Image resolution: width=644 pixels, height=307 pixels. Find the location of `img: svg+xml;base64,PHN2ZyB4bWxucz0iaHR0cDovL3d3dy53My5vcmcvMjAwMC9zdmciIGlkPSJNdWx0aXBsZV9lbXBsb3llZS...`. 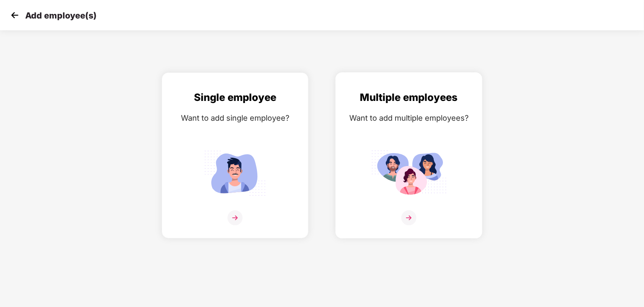

img: svg+xml;base64,PHN2ZyB4bWxucz0iaHR0cDovL3d3dy53My5vcmcvMjAwMC9zdmciIGlkPSJNdWx0aXBsZV9lbXBsb3llZS... is located at coordinates (409, 173).